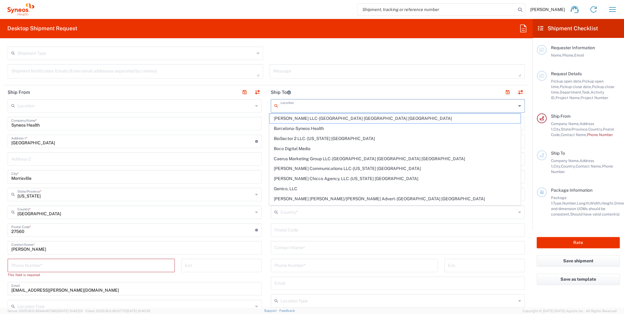 The width and height of the screenshot is (624, 314). What do you see at coordinates (559, 200) in the screenshot?
I see `span: Package 1:` at bounding box center [559, 200].